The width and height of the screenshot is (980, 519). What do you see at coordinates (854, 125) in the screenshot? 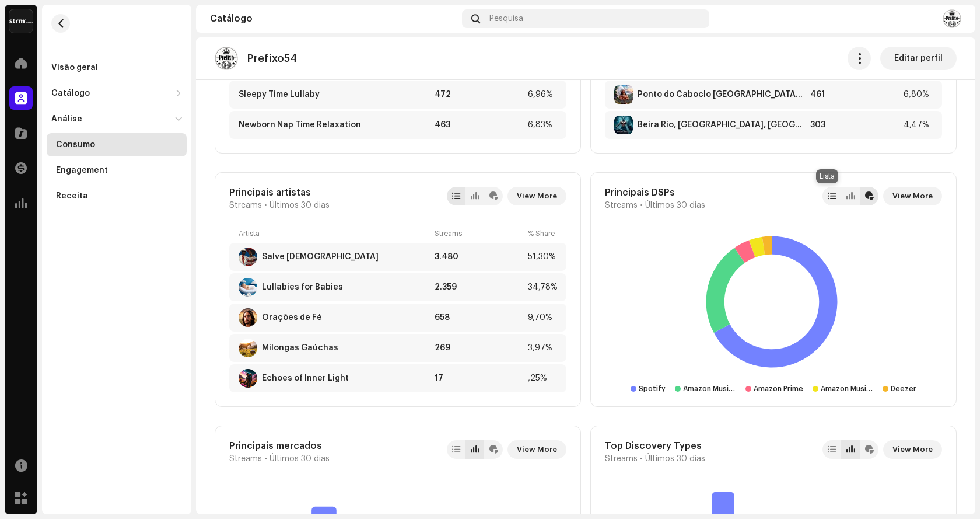
I see `div: 303` at bounding box center [854, 125].